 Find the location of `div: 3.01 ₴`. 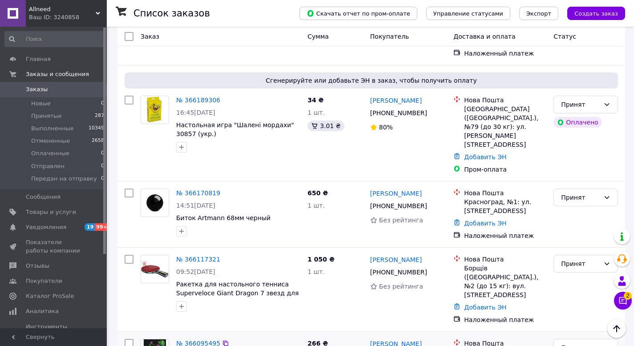

div: 3.01 ₴ is located at coordinates (325, 126).